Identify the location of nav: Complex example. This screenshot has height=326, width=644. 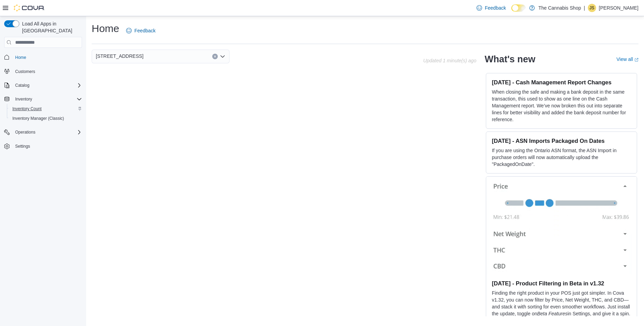
(43, 109).